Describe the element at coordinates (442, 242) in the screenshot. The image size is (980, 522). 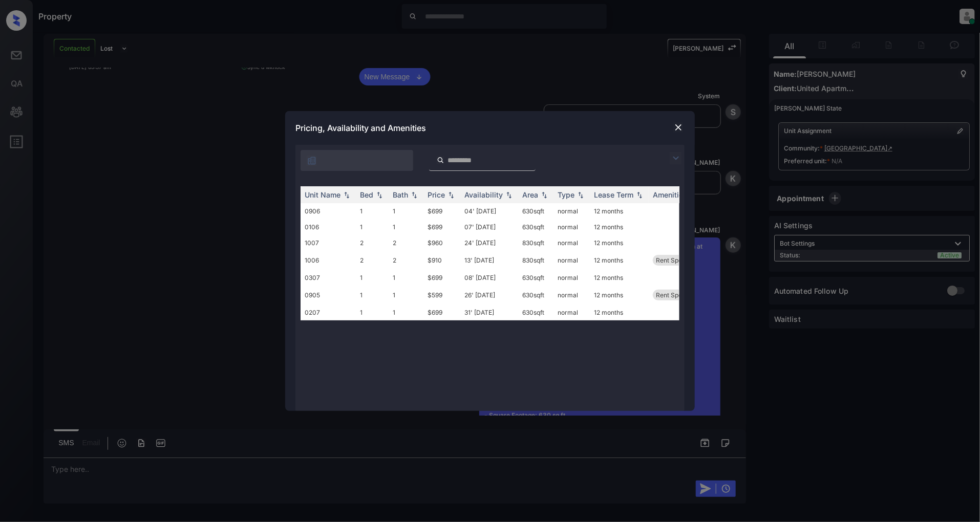
I see `td: $960` at that location.